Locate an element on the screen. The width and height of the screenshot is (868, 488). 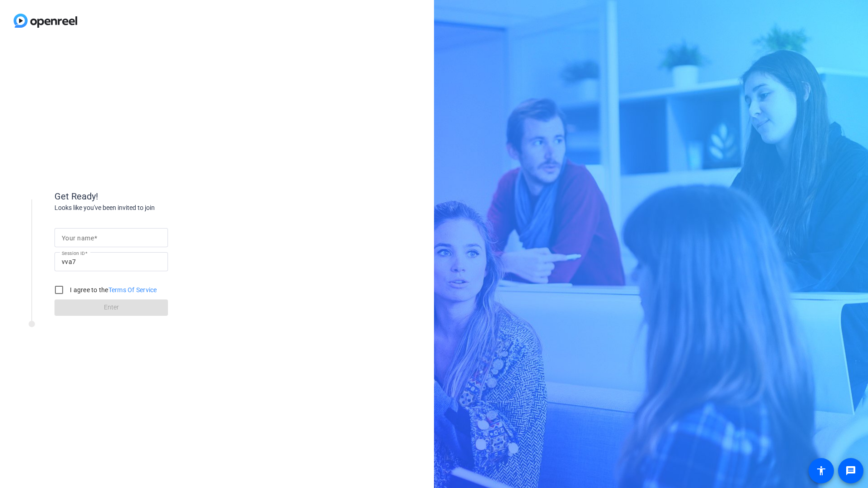
div: Looks like you've been invited to join is located at coordinates (145, 207).